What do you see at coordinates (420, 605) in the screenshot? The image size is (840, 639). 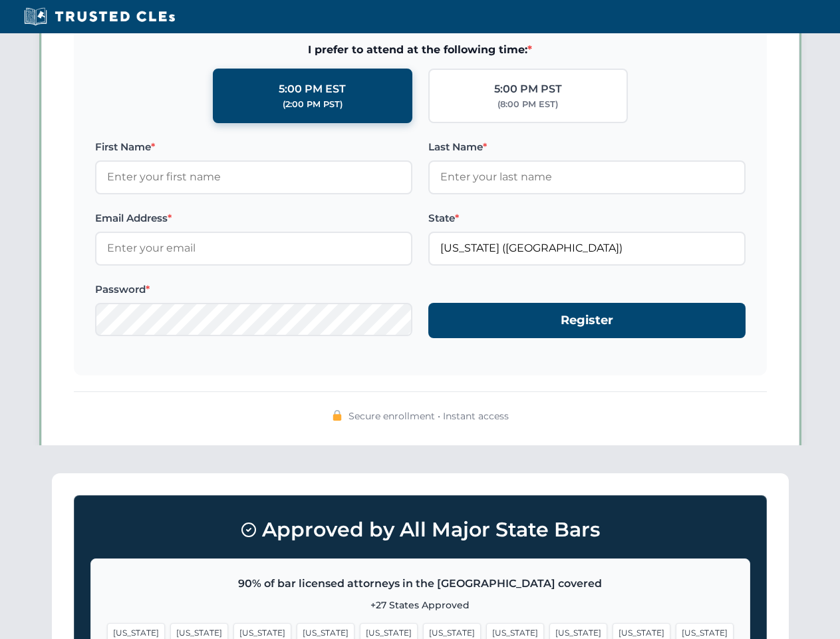 I see `p: +27 States Approved` at bounding box center [420, 605].